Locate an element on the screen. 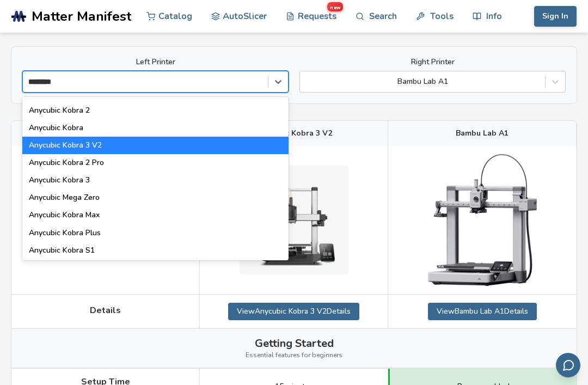 This screenshot has height=385, width=588. div: Anycubic Kobra Max is located at coordinates (155, 215).